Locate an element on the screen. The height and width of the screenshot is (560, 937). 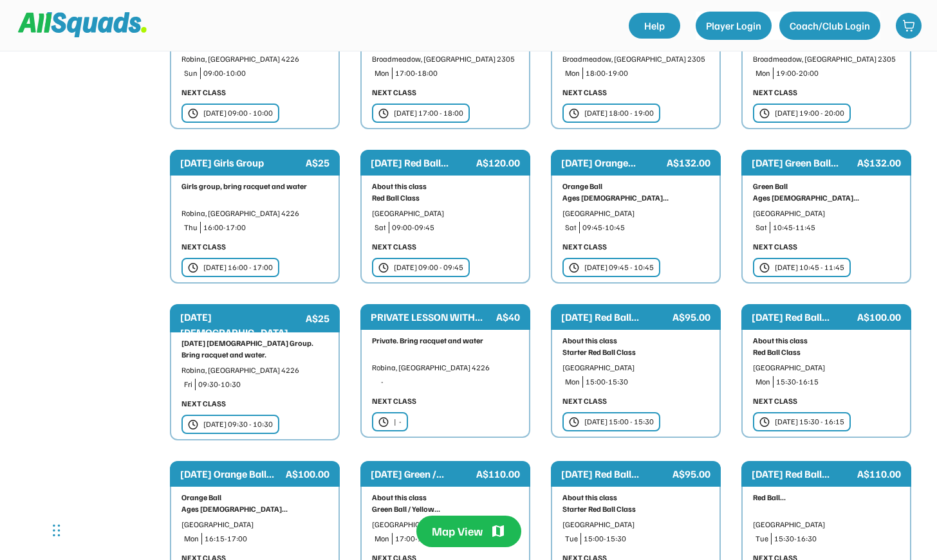
div: 09:45-10:45 is located at coordinates (645, 228).